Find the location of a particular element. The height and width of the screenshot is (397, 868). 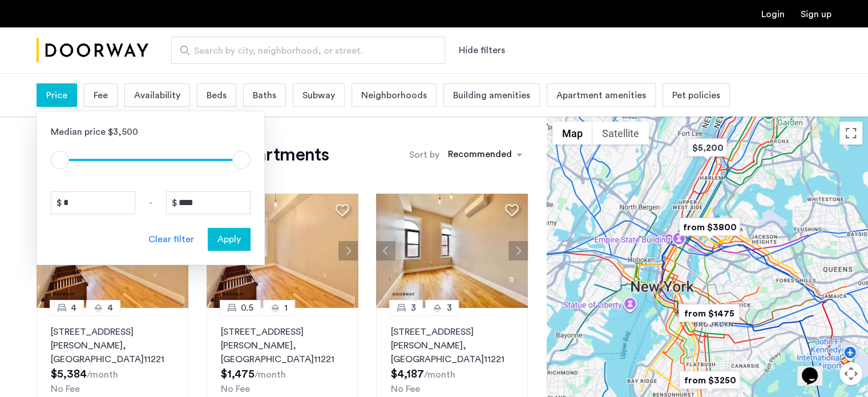

a: Login is located at coordinates (773, 14).